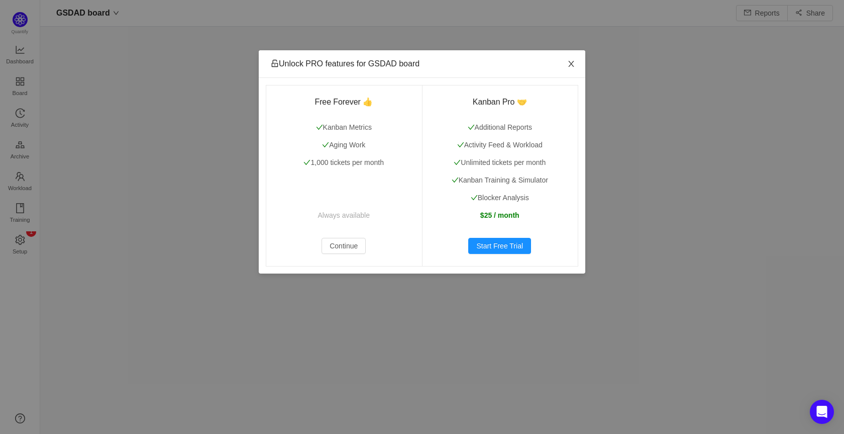 The image size is (844, 434). Describe the element at coordinates (571, 64) in the screenshot. I see `i: icon: close` at that location.